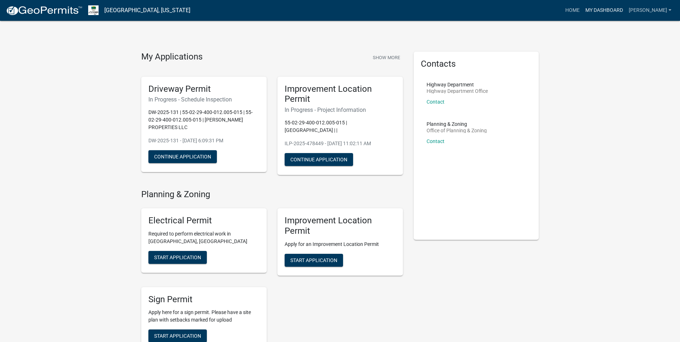 The image size is (680, 342). What do you see at coordinates (340, 244) in the screenshot?
I see `p: Apply for an Improvement Location Permit` at bounding box center [340, 244].